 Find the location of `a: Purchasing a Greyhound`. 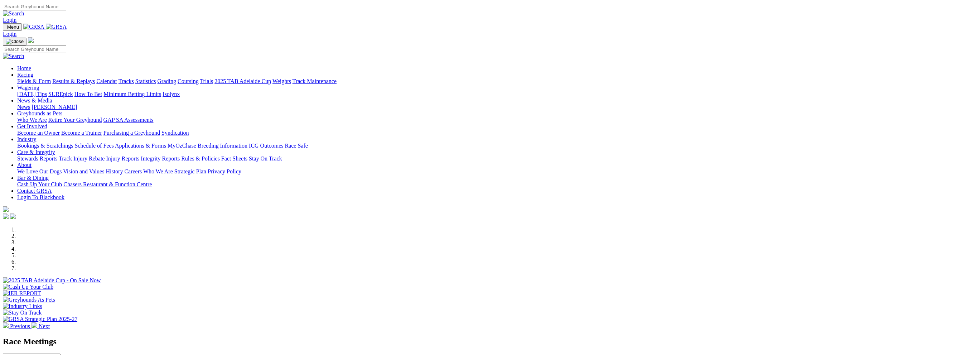

a: Purchasing a Greyhound is located at coordinates (132, 133).